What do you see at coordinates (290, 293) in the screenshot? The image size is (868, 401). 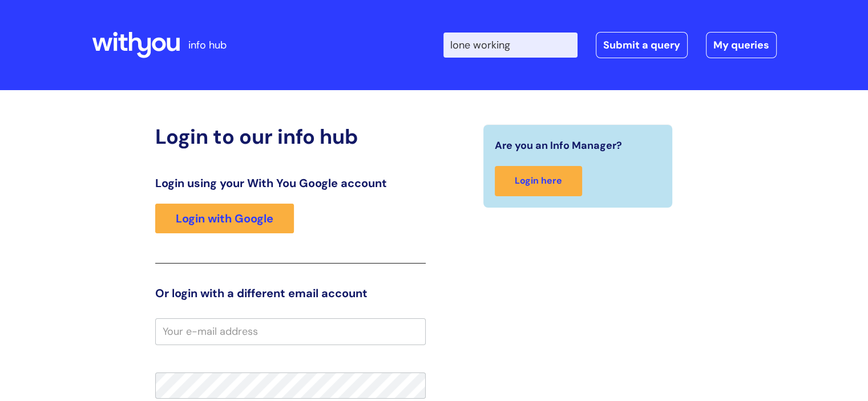 I see `h3: Or login with a different email account` at bounding box center [290, 293].